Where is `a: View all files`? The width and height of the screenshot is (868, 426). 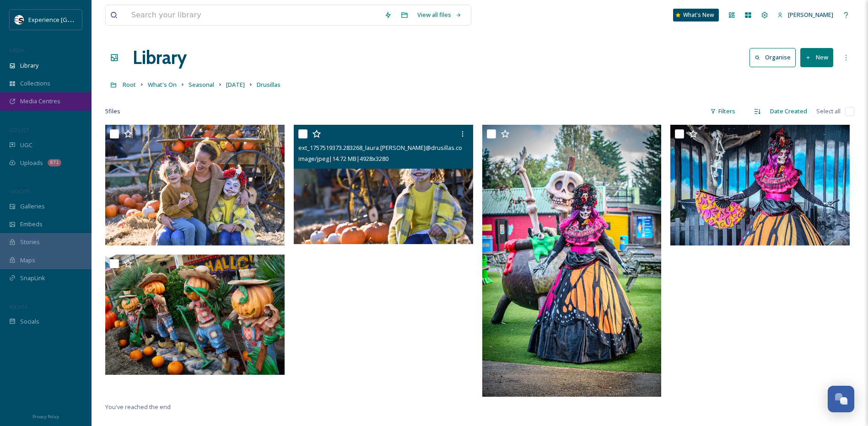
a: View all files is located at coordinates (439, 15).